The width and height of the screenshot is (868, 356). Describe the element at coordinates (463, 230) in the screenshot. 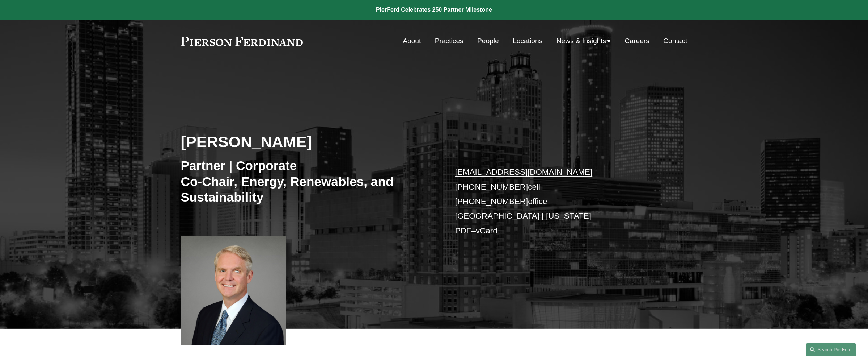

I see `a: PDF` at that location.